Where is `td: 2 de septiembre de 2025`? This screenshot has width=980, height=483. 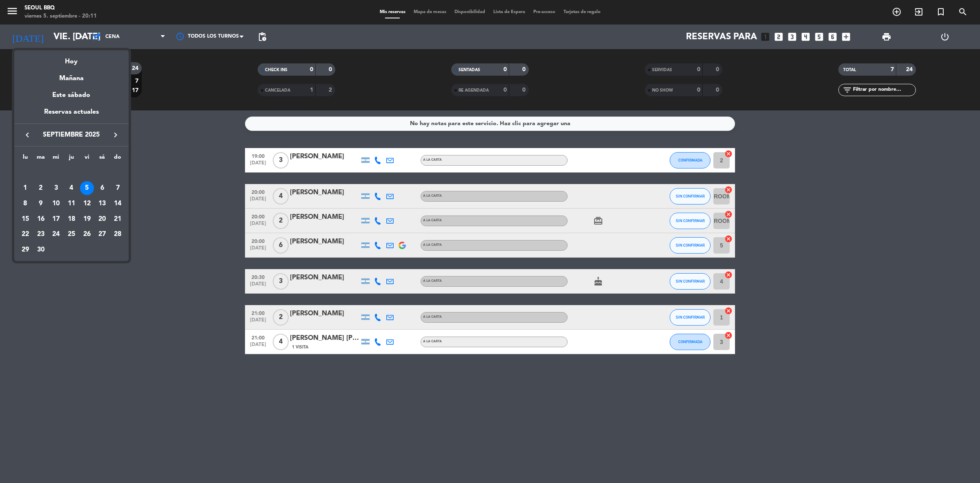 td: 2 de septiembre de 2025 is located at coordinates (41, 188).